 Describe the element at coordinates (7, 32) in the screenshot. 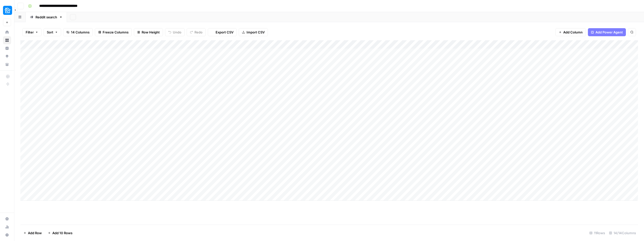

I see `a: Home` at that location.